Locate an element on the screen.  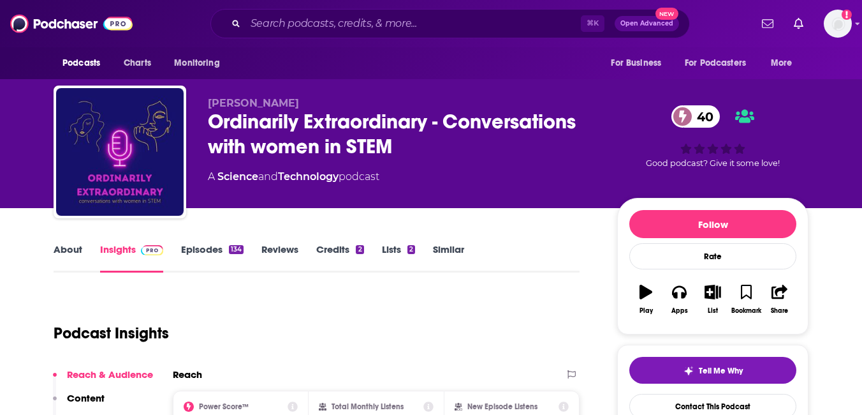
div: 134 is located at coordinates (236, 249).